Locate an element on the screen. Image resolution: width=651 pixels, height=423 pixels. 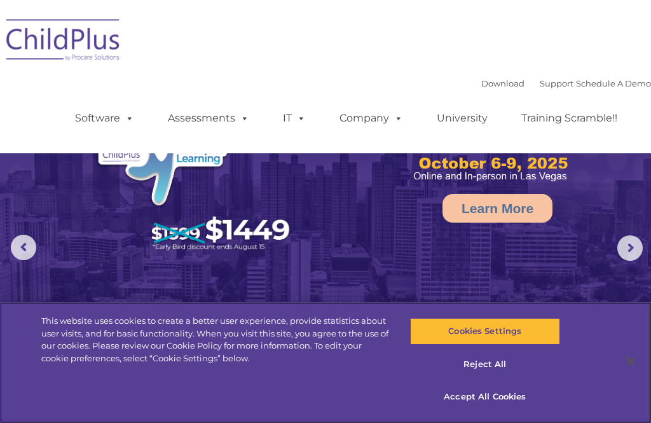
a: Software is located at coordinates (104, 118).